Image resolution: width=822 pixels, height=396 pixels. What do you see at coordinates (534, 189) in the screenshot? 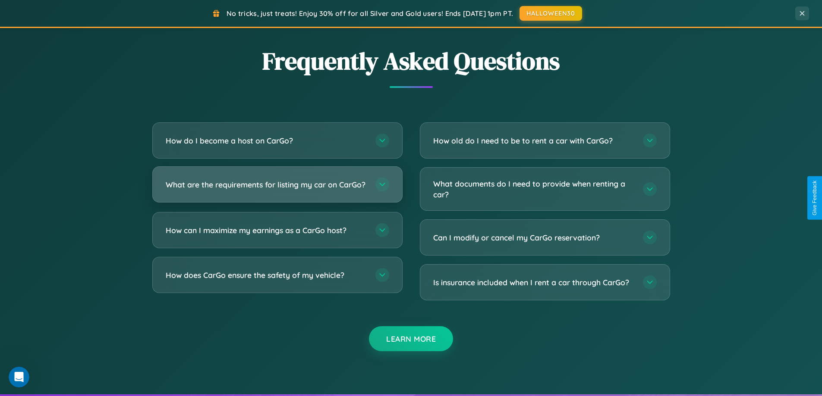
I see `h3: What documents do I need to provide when renting a car?` at bounding box center [534, 189].